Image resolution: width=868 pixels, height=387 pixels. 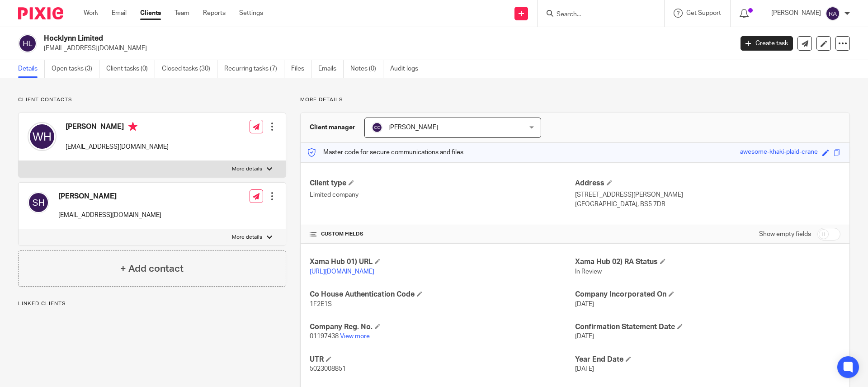 What do you see at coordinates (182, 13) in the screenshot?
I see `a: Team` at bounding box center [182, 13].